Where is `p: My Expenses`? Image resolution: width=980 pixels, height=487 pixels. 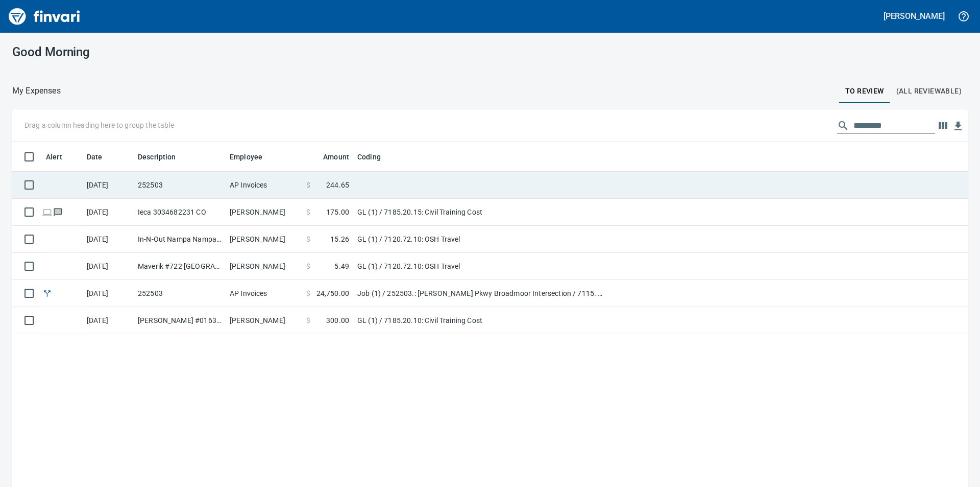 p: My Expenses is located at coordinates (37, 91).